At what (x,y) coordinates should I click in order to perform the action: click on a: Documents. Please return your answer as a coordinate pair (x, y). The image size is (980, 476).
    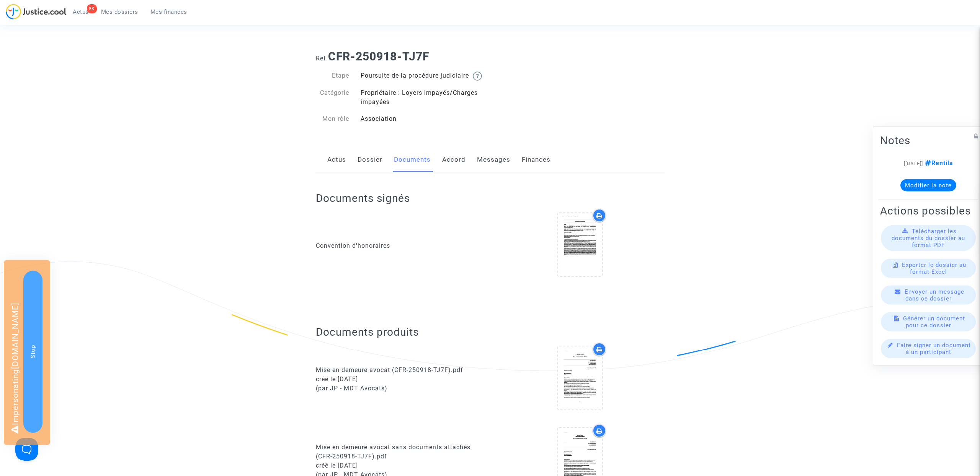
    Looking at the image, I should click on (412, 160).